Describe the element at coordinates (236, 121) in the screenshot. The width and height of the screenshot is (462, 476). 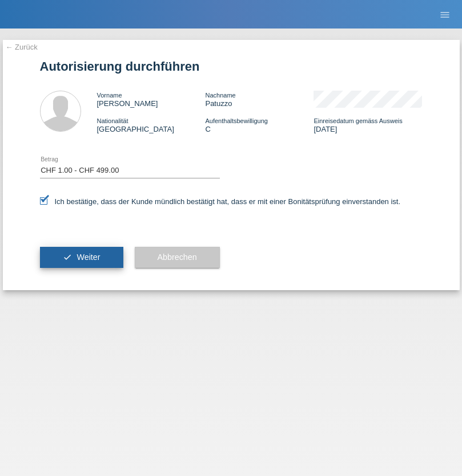
I see `span: Aufenthaltsbewilligung` at that location.